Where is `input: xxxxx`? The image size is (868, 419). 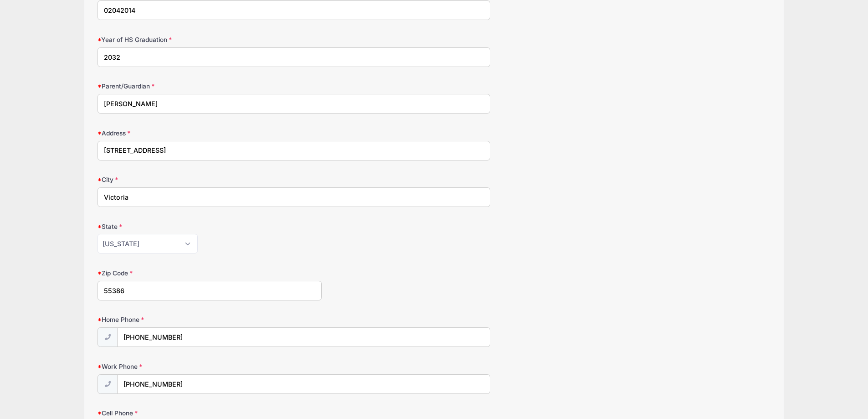 input: xxxxx is located at coordinates (210, 290).